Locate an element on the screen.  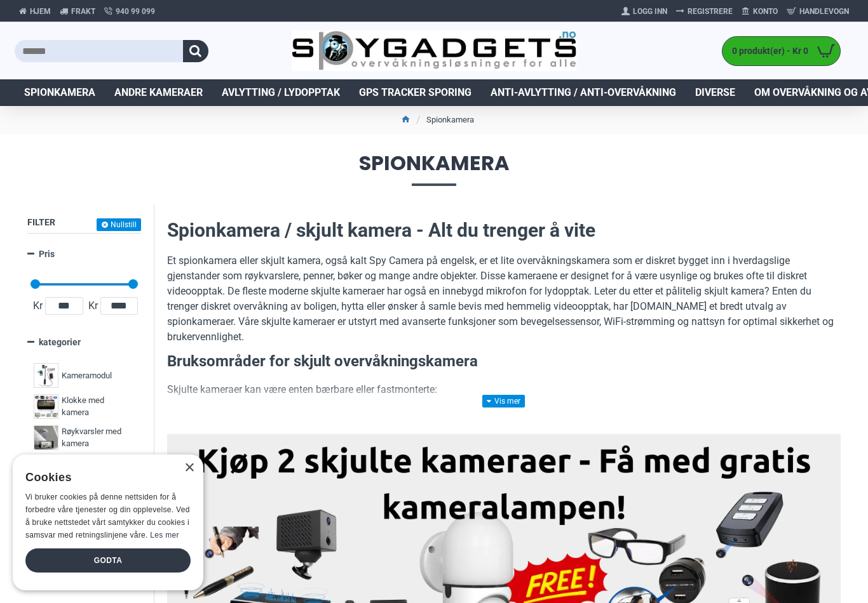
span: Logg Inn is located at coordinates (650, 11).